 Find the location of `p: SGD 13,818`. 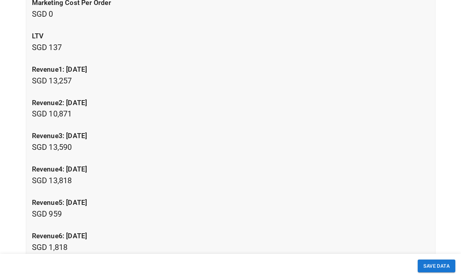

p: SGD 13,818 is located at coordinates (231, 175).